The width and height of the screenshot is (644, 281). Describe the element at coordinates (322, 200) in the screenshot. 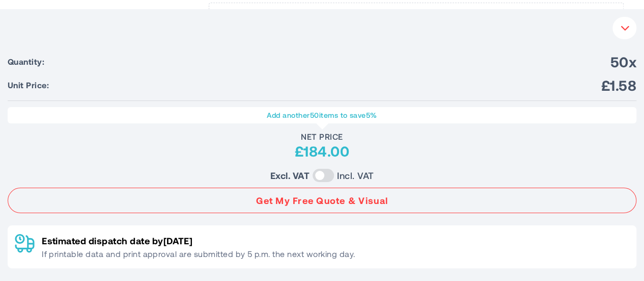

I see `button: Get My Free Quote & Visual` at that location.